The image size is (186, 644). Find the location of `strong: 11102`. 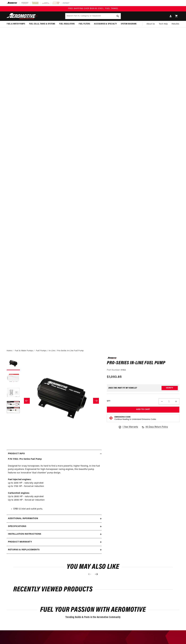

strong: 11102 is located at coordinates (123, 370).